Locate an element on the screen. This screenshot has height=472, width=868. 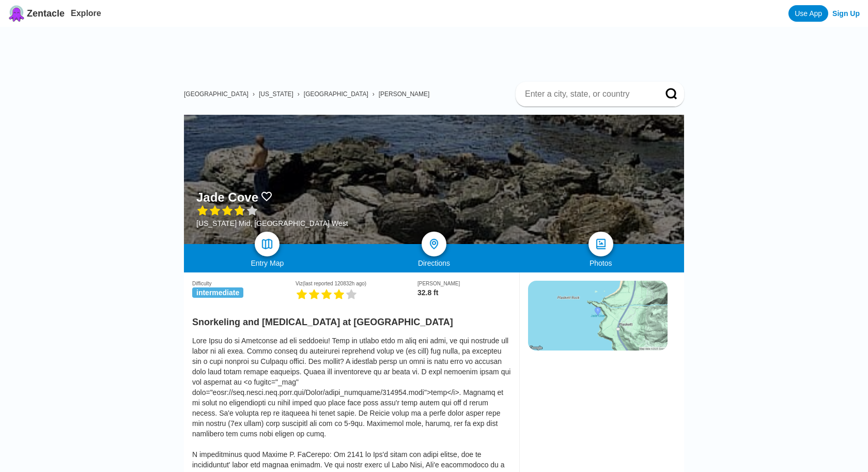
a: photos is located at coordinates (601, 244).